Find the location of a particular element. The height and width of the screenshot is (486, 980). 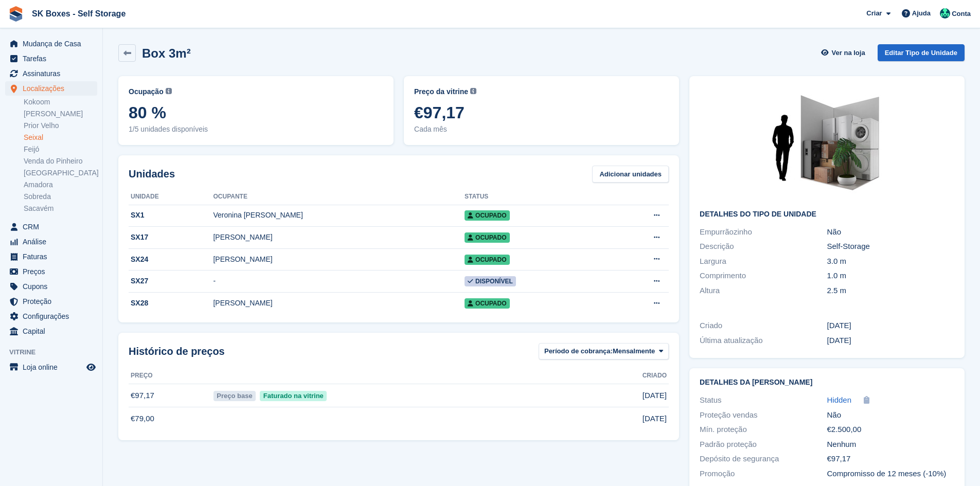

span: Hidden is located at coordinates (840, 399).